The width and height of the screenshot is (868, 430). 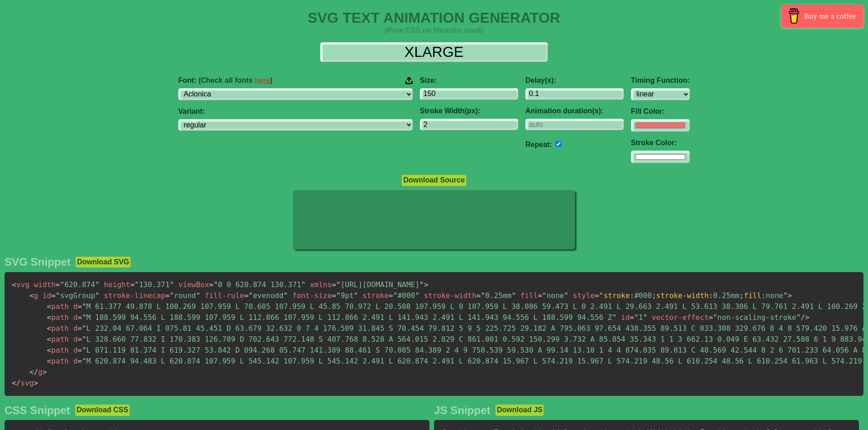 What do you see at coordinates (46, 295) in the screenshot?
I see `span: id` at bounding box center [46, 295].